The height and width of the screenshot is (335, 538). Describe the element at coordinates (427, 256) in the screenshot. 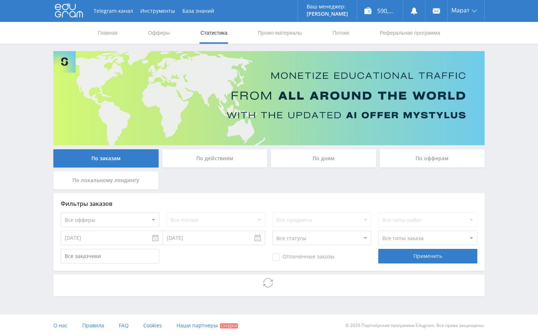

I see `div: Применить` at that location.